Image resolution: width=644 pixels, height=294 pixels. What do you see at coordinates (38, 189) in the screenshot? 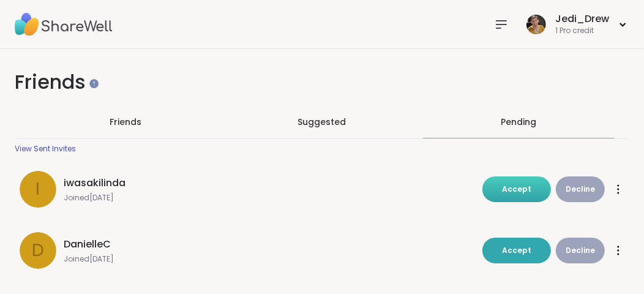
I see `span: i` at bounding box center [38, 189].